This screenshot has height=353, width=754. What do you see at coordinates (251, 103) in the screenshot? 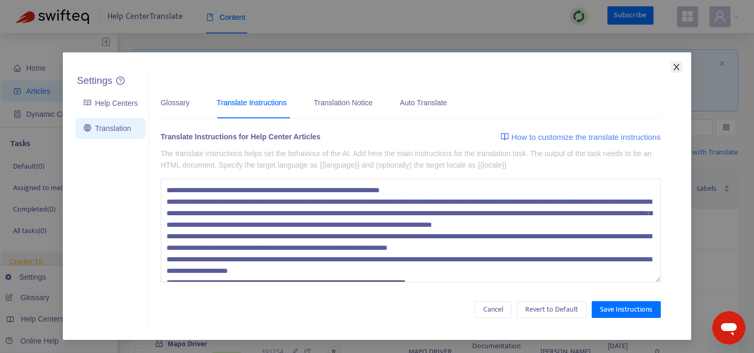
I see `div: Translate Instructions` at bounding box center [251, 103].